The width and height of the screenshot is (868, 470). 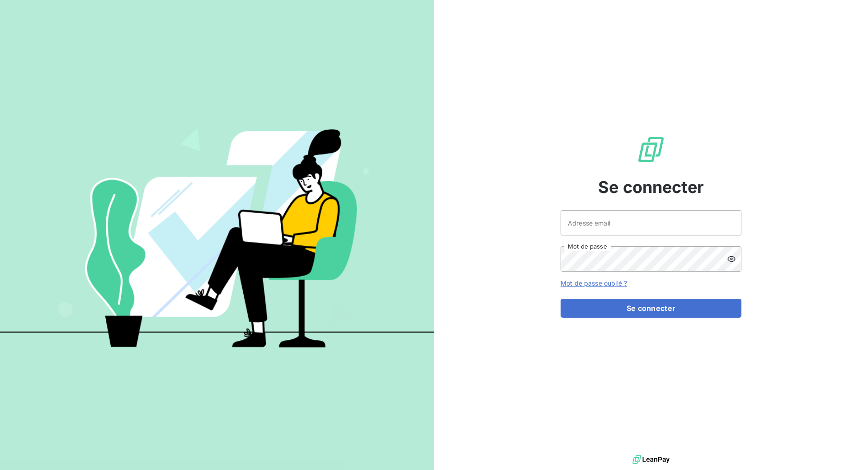 I want to click on span: Se connecter, so click(x=651, y=187).